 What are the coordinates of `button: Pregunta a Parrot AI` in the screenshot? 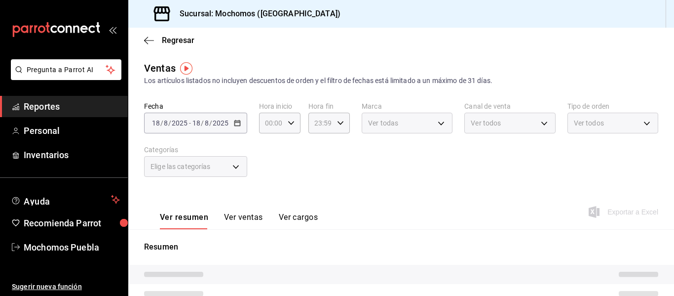 It's located at (66, 70).